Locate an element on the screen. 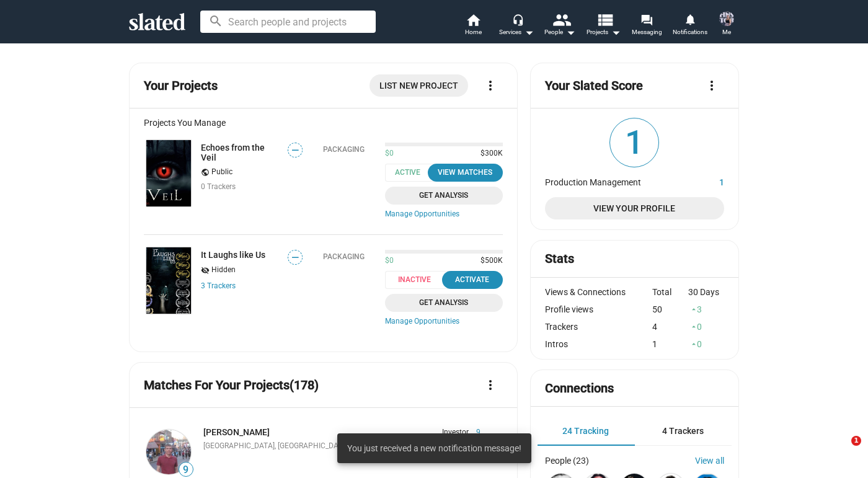 The width and height of the screenshot is (868, 478). button: Nicole SellMe is located at coordinates (727, 25).